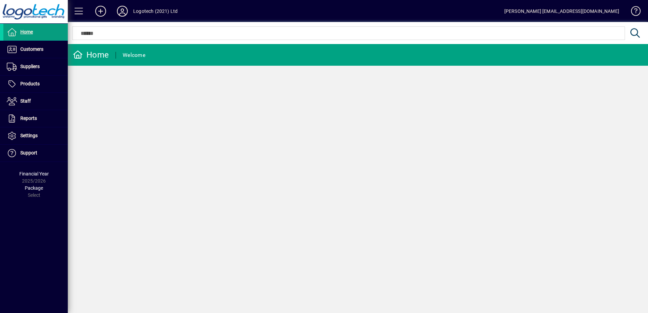 This screenshot has width=648, height=313. Describe the element at coordinates (36, 101) in the screenshot. I see `a: Staff` at that location.